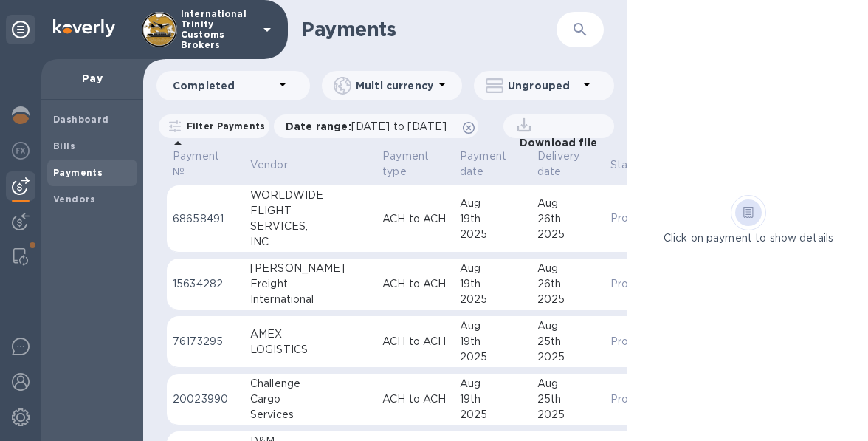  I want to click on b: Vendors, so click(75, 199).